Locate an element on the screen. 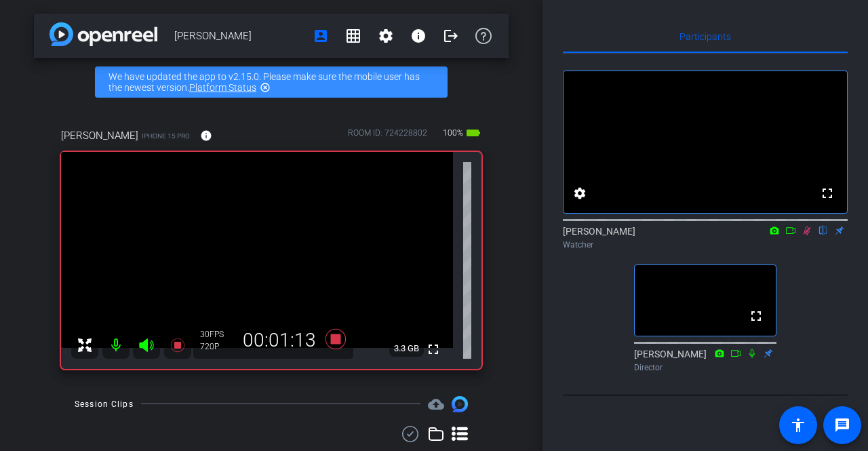  span: 3.3 GB is located at coordinates (406, 349).